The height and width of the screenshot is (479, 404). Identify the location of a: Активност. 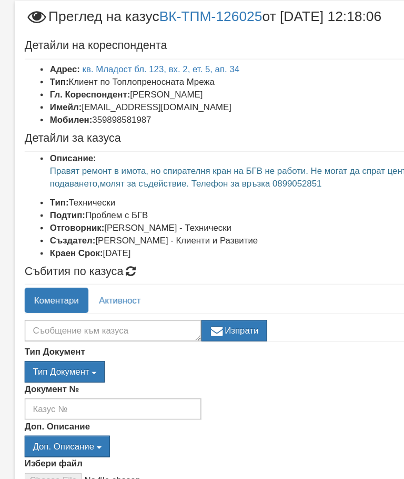
(100, 276).